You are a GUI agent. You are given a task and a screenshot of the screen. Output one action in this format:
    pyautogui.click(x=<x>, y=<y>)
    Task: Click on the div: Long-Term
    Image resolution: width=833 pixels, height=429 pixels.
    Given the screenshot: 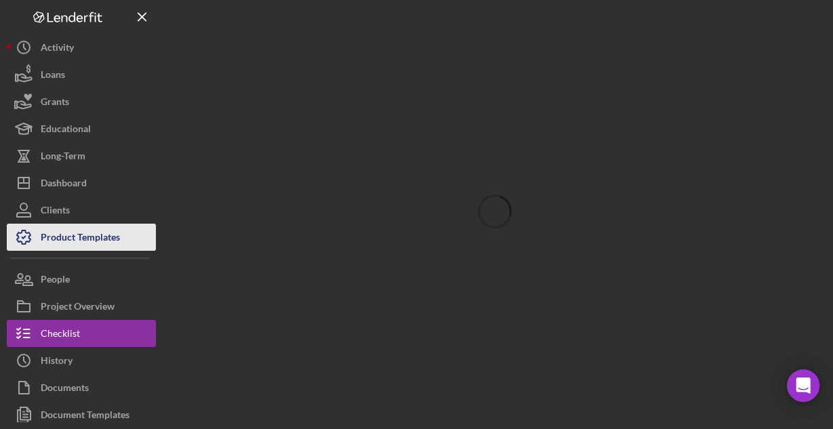 What is the action you would take?
    pyautogui.click(x=63, y=157)
    